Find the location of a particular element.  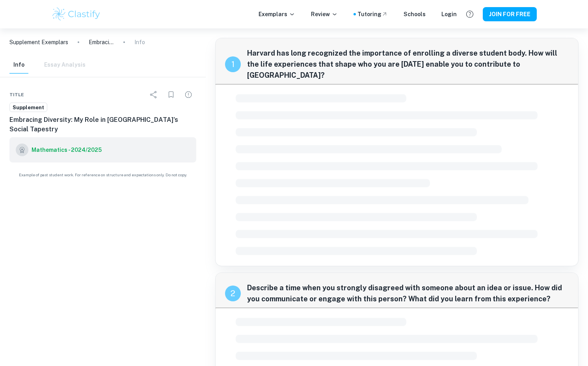

a: Supplement Exemplars is located at coordinates (39, 42).